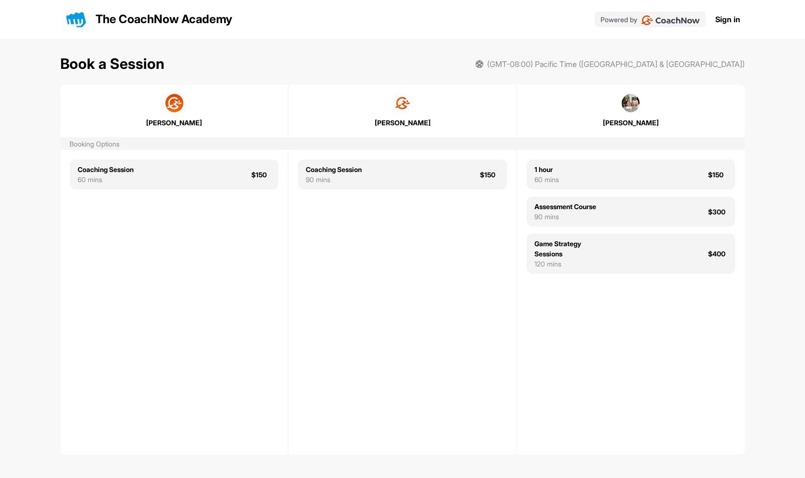  I want to click on div: $300, so click(718, 212).